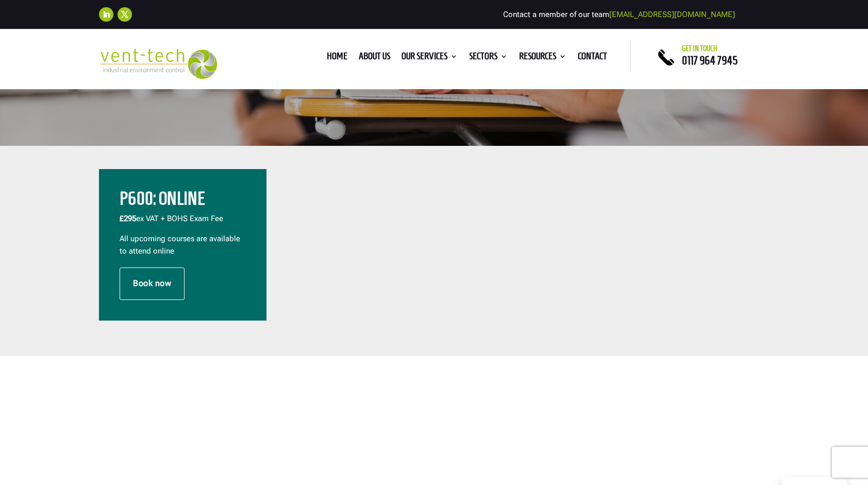  What do you see at coordinates (710, 60) in the screenshot?
I see `a: 0117 964 7945` at bounding box center [710, 60].